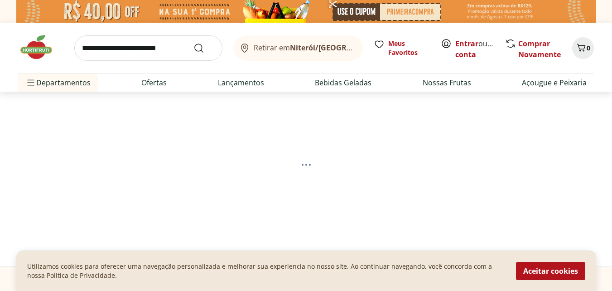  I want to click on a: Bebidas Geladas, so click(343, 82).